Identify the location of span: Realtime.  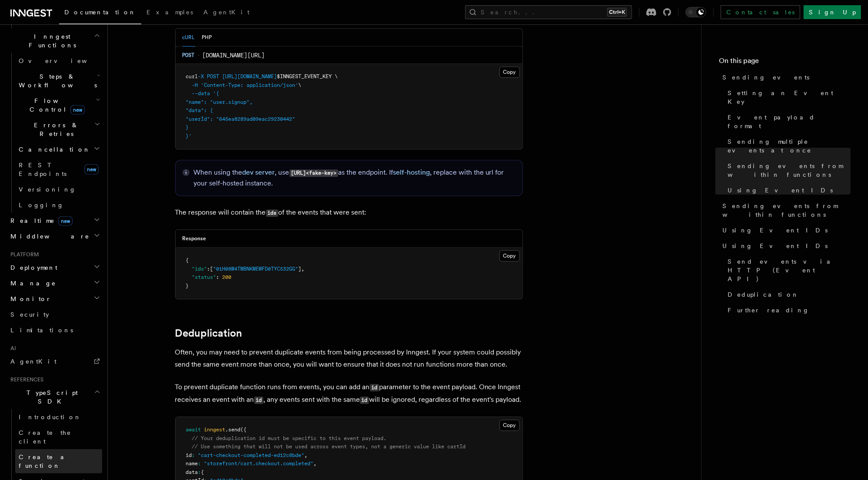
(39, 221).